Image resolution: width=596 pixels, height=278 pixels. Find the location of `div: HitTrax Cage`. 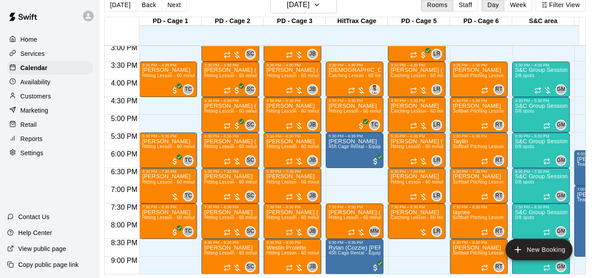

div: HitTrax Cage is located at coordinates (357, 21).